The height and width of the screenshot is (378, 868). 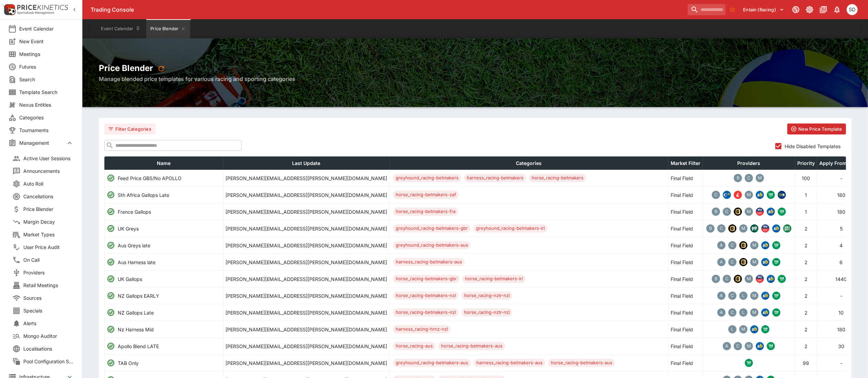 I want to click on img: paddypower.png, so click(x=755, y=229).